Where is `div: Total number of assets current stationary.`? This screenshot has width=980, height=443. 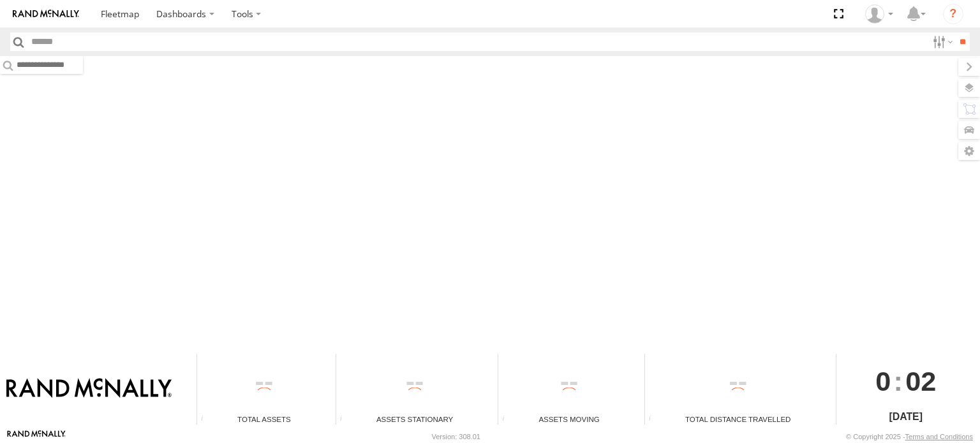
div: Total number of assets current stationary. is located at coordinates (346, 420).